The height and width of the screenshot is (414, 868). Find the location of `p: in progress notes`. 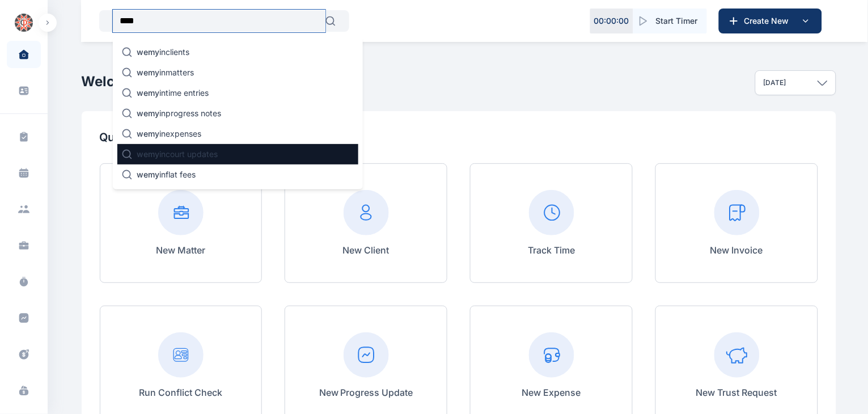

p: in progress notes is located at coordinates (178, 113).